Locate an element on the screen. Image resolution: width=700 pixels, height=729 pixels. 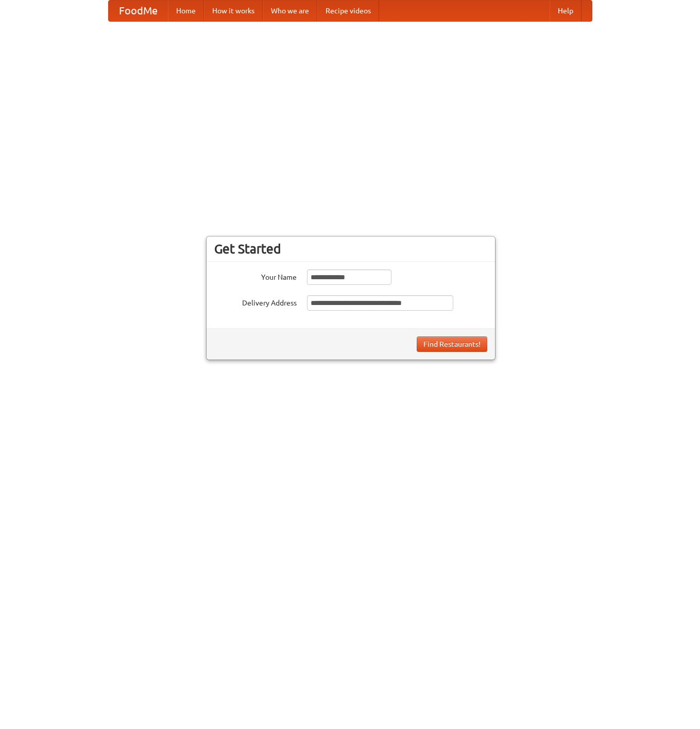
a: Recipe videos is located at coordinates (348, 11).